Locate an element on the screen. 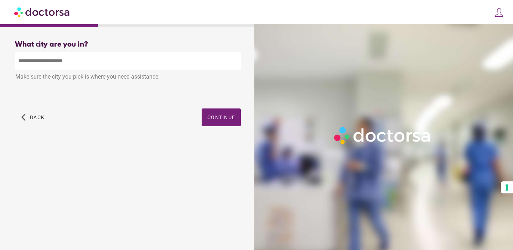 The width and height of the screenshot is (513, 250). span: Back is located at coordinates (37, 117).